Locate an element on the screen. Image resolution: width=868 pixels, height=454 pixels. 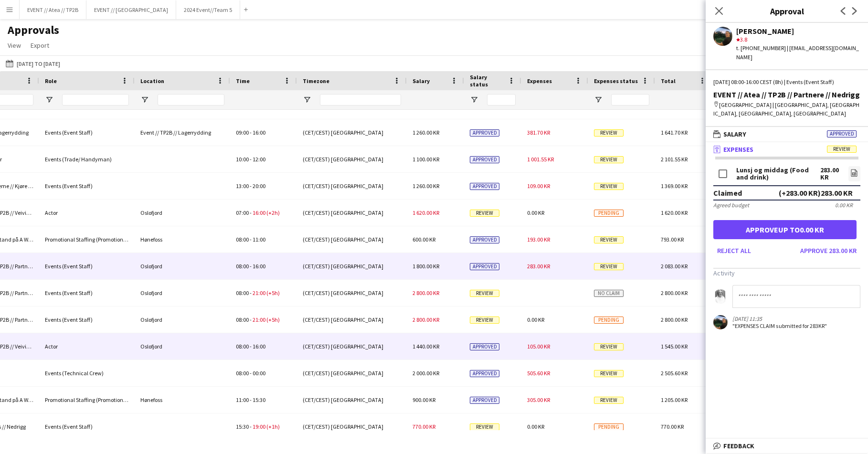
a: Export is located at coordinates (40, 45).